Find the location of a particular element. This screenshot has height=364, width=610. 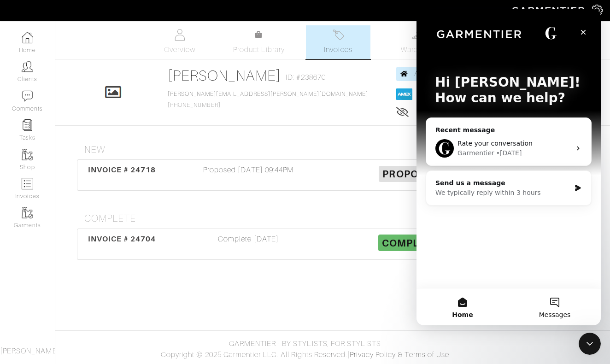

img: basicinfo-40fd8af6dae0f16599ec9e87c0ef1c0a1fdea2edbe929e3d69a839185d80c458.svg is located at coordinates (180, 35).